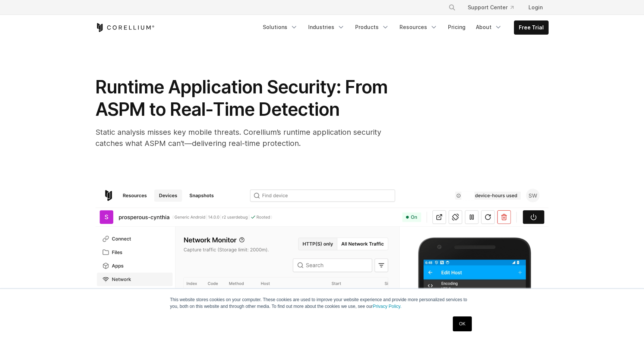  Describe the element at coordinates (238, 138) in the screenshot. I see `span: Static analysis misses key mobile threats. Corellium’s runtime application security catches what ...` at that location.